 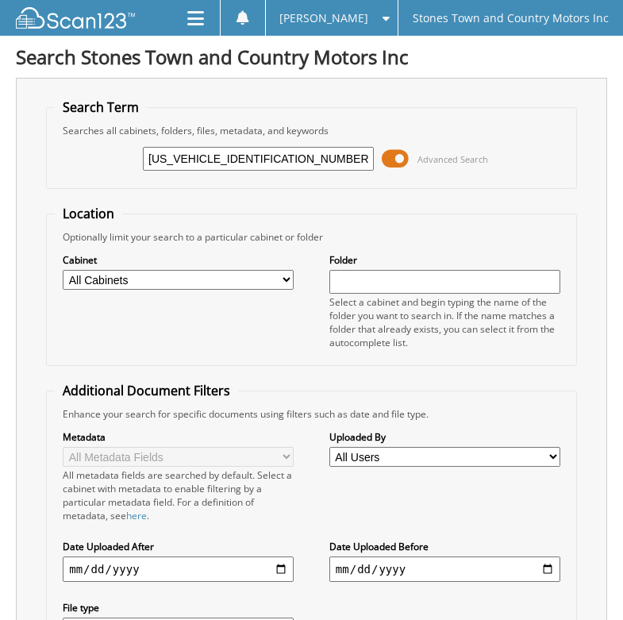 What do you see at coordinates (444, 569) in the screenshot?
I see `input: end` at bounding box center [444, 569].